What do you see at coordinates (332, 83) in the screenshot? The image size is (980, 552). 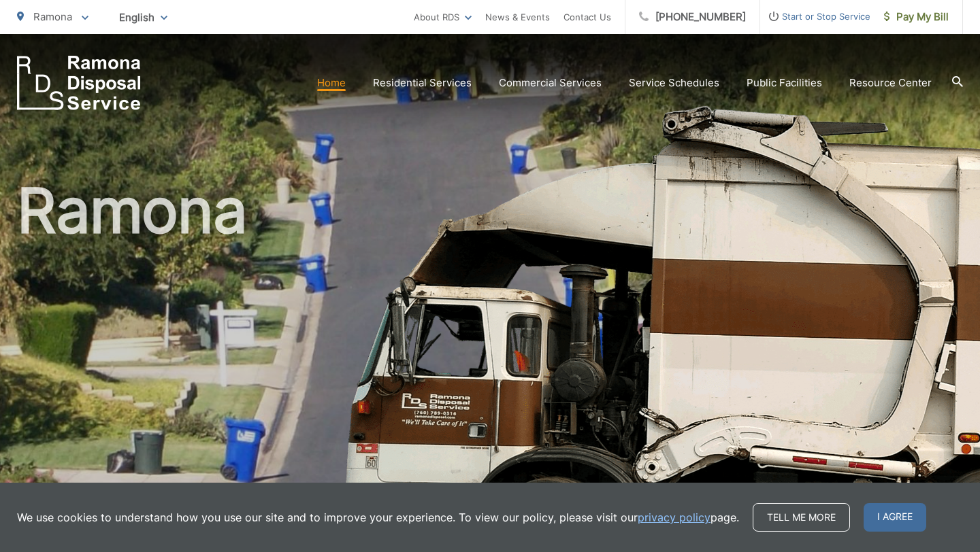 I see `a: Home` at bounding box center [332, 83].